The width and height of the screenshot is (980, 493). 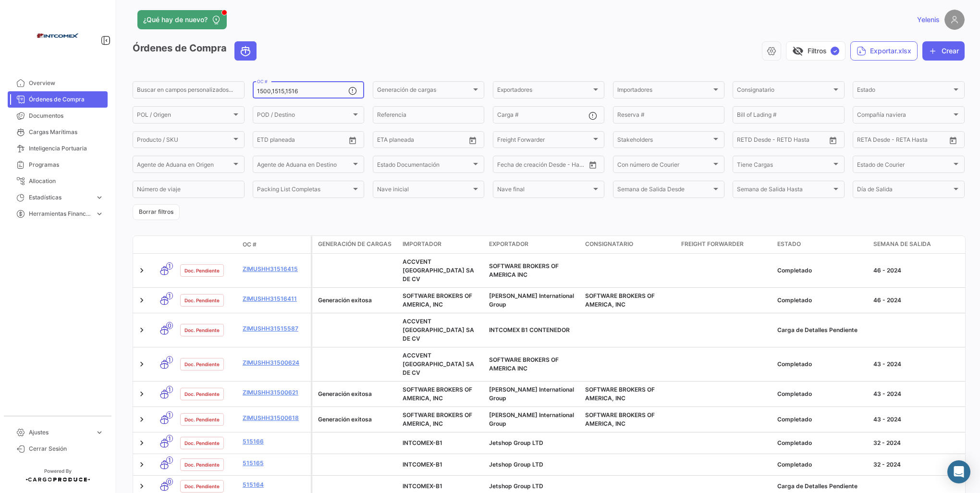 I want to click on span: Yelenis, so click(x=929, y=20).